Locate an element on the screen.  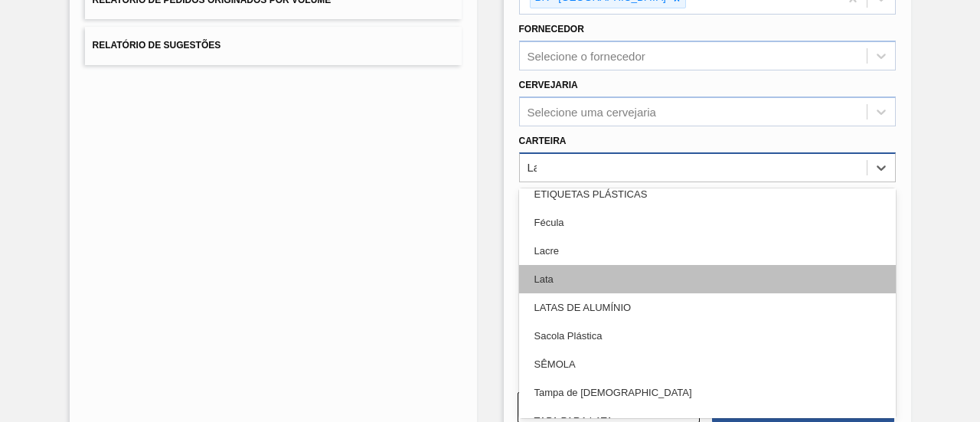
font: LATAS DE ALUMÍNIO is located at coordinates (583, 307).